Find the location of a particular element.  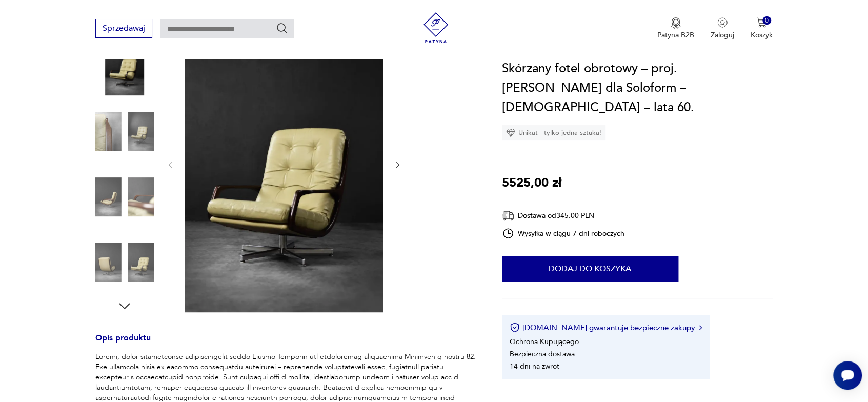

p: Koszyk is located at coordinates (761, 35).